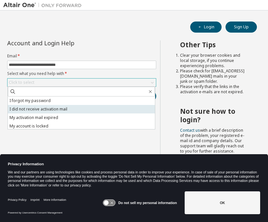  What do you see at coordinates (212, 116) in the screenshot?
I see `h2: Not sure how to login?` at bounding box center [212, 116].